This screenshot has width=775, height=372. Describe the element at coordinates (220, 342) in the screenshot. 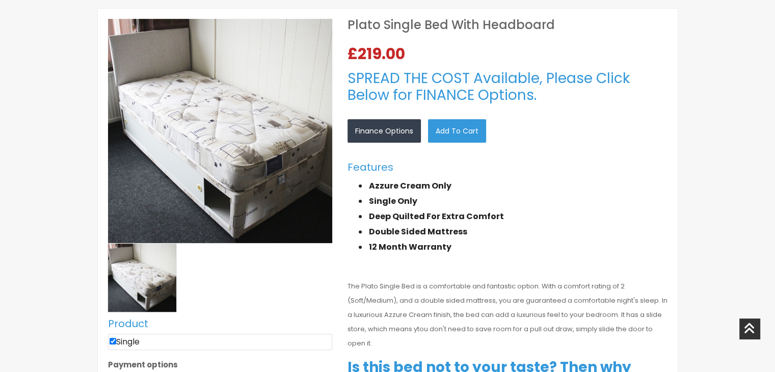

I see `li: Single` at that location.